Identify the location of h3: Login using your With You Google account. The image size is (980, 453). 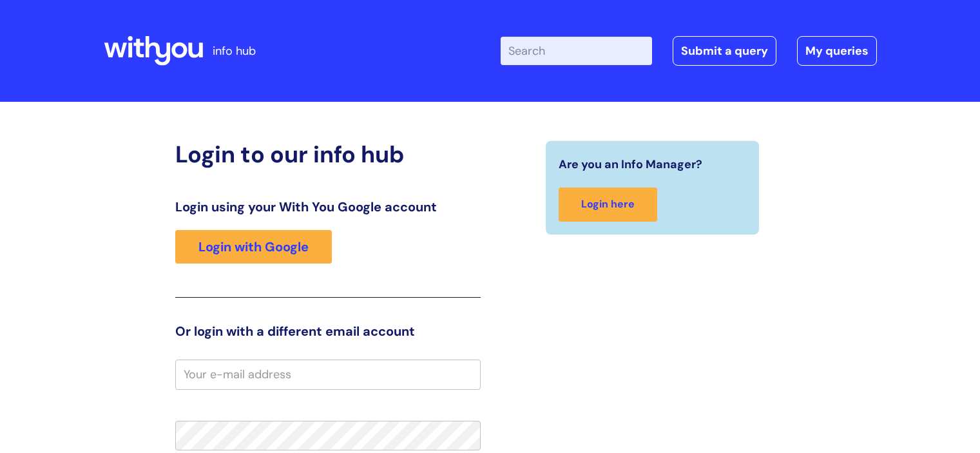
(328, 207).